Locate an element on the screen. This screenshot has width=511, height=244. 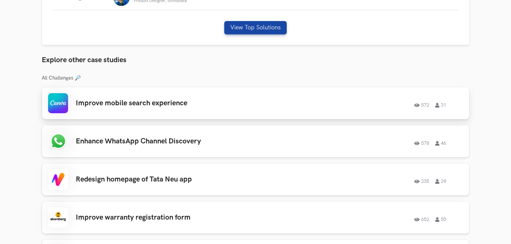
a: Redesign homepage of Tata Neu app23529 is located at coordinates (256, 179).